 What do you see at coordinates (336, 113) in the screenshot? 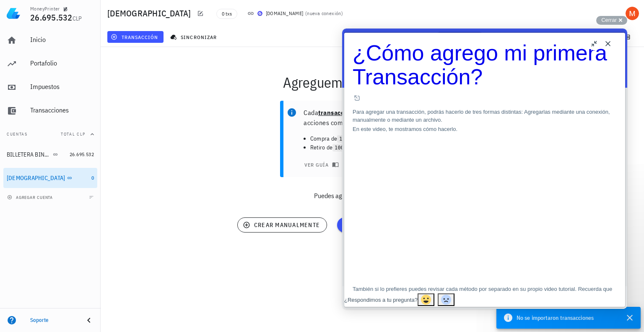
I see `b: transacción` at bounding box center [336, 113].